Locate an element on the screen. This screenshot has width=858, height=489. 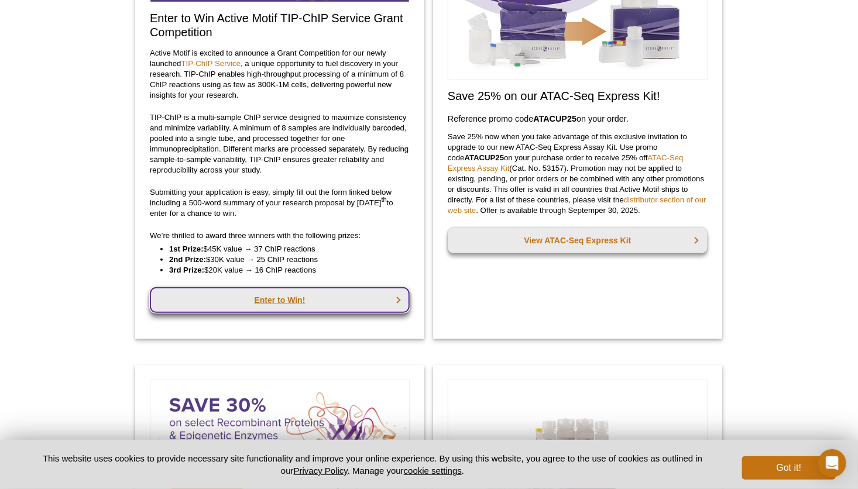
p: Save 25% now when you take advantage of this exclusive invitation to upgrade to our new ATAC-Seq ... is located at coordinates (578, 174).